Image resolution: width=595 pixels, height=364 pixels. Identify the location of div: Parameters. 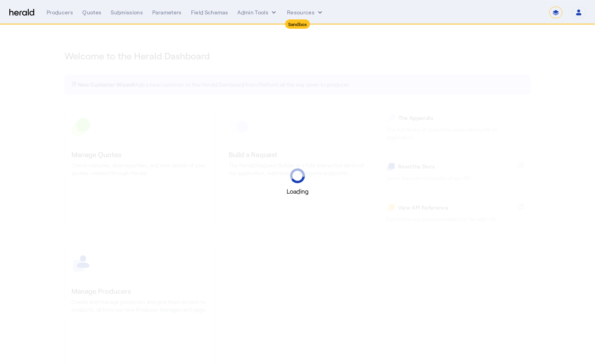
(167, 13).